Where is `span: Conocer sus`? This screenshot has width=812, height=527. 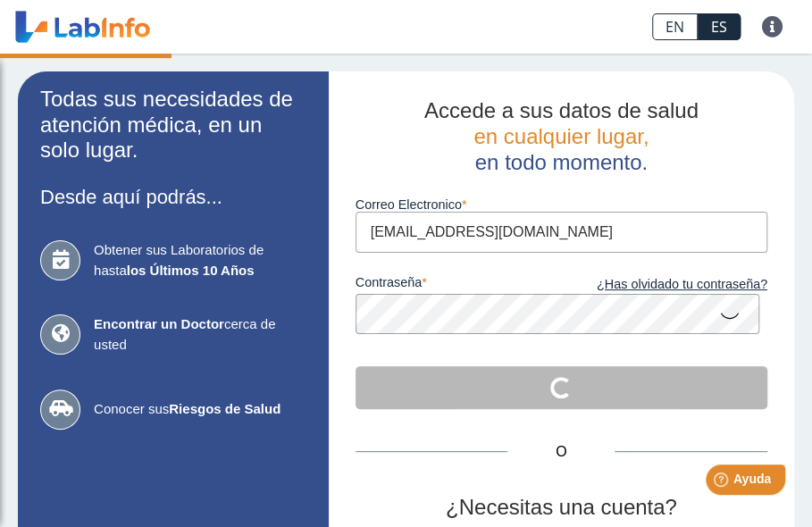 span: Conocer sus is located at coordinates (200, 409).